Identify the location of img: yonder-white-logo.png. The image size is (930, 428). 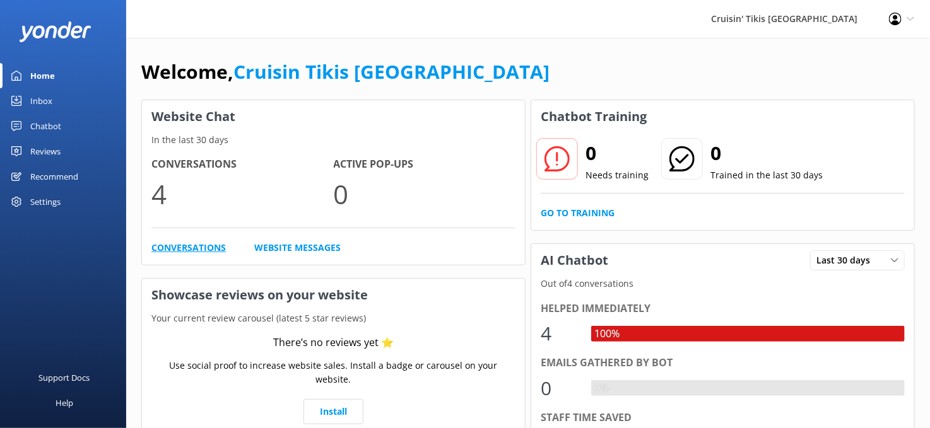
(55, 32).